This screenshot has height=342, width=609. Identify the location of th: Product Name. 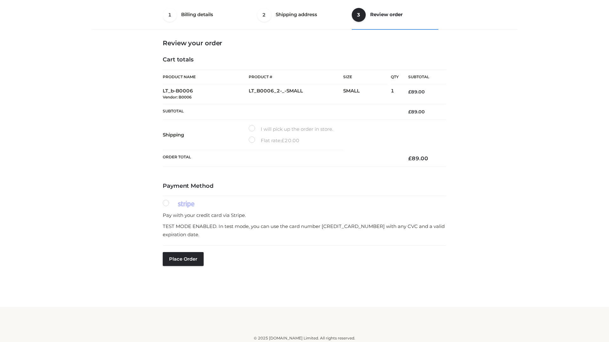
(205, 77).